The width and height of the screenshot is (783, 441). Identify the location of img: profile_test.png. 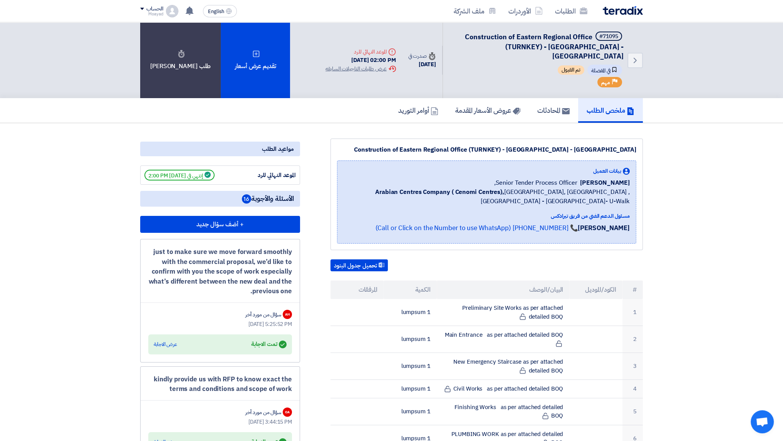
(172, 11).